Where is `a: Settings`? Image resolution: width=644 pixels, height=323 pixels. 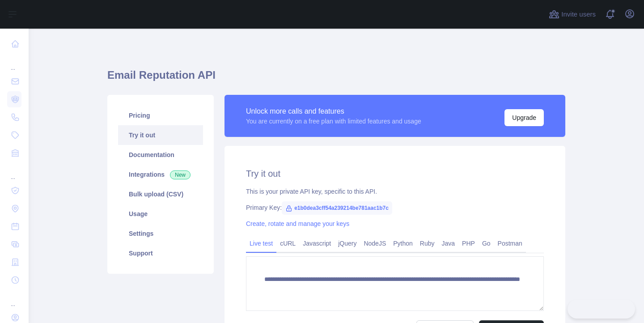 a: Settings is located at coordinates (160, 233).